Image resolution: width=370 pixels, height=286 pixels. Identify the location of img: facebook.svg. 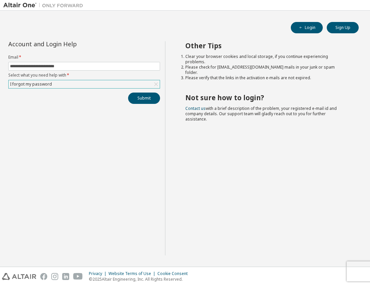
(44, 276).